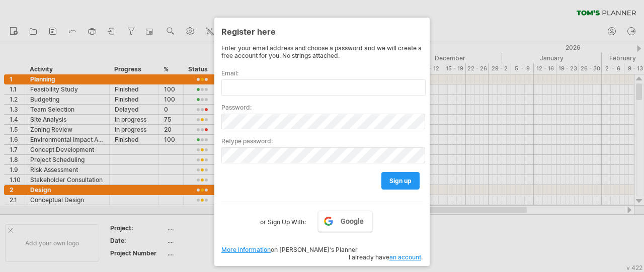  I want to click on span: Google, so click(352, 221).